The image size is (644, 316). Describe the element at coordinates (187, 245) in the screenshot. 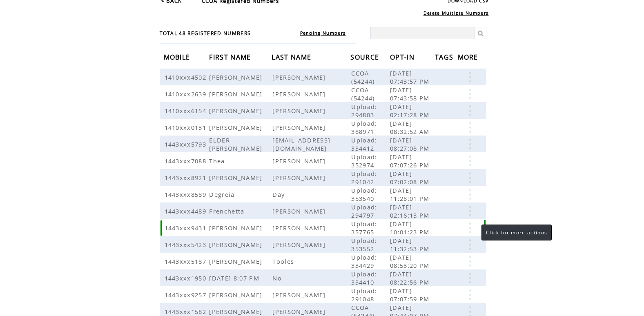

I see `span: 1443xxx5423` at that location.